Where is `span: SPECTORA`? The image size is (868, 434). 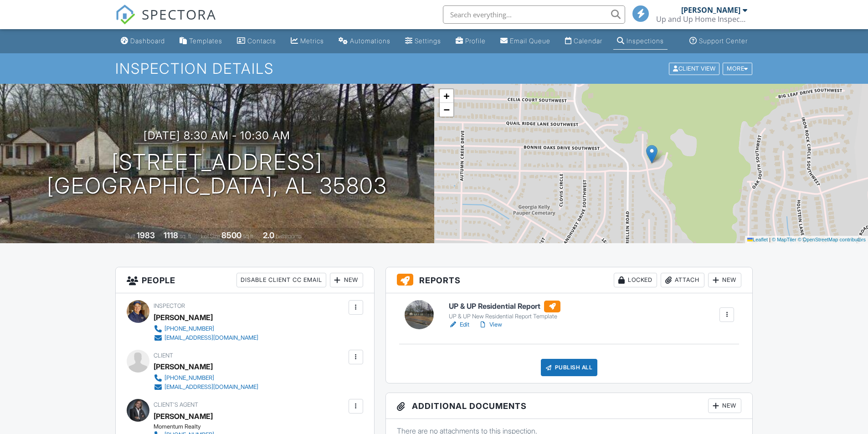
span: SPECTORA is located at coordinates (179, 14).